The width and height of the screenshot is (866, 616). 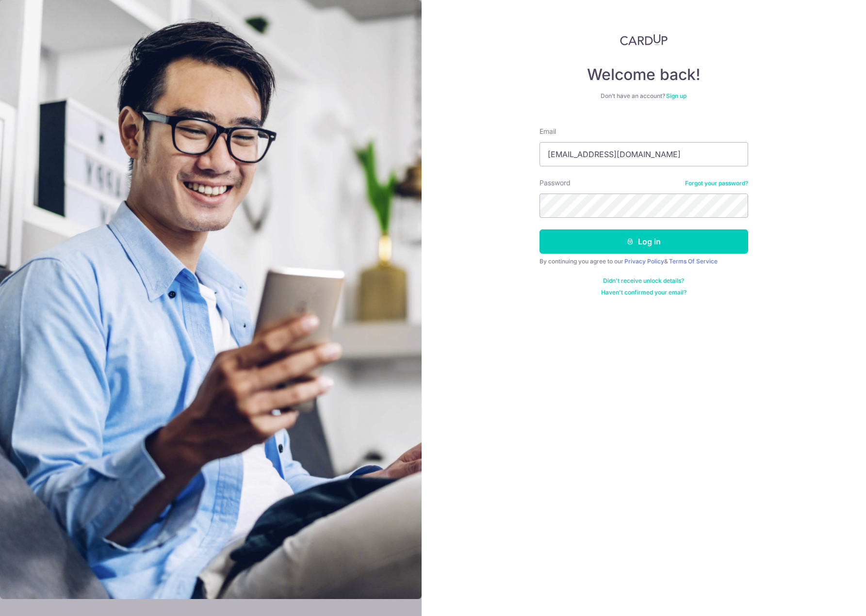 What do you see at coordinates (644, 261) in the screenshot?
I see `a: Privacy Policy` at bounding box center [644, 261].